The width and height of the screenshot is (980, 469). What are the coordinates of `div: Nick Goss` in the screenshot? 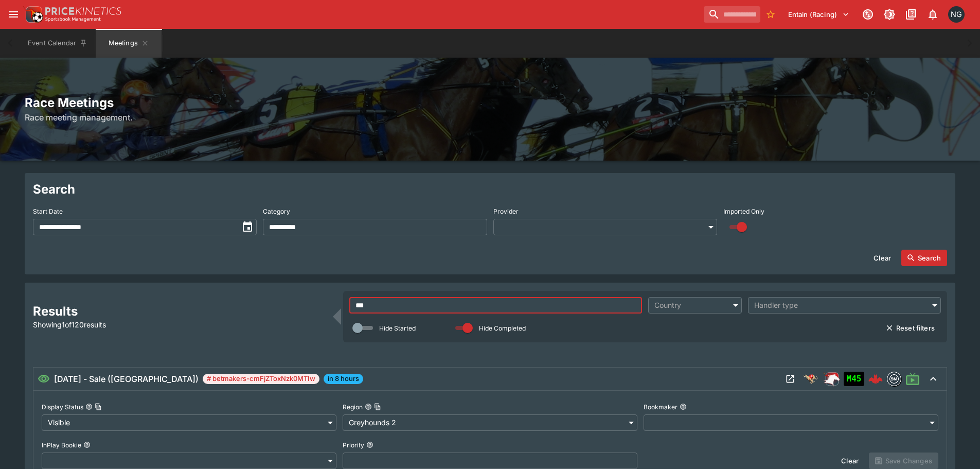 It's located at (956, 14).